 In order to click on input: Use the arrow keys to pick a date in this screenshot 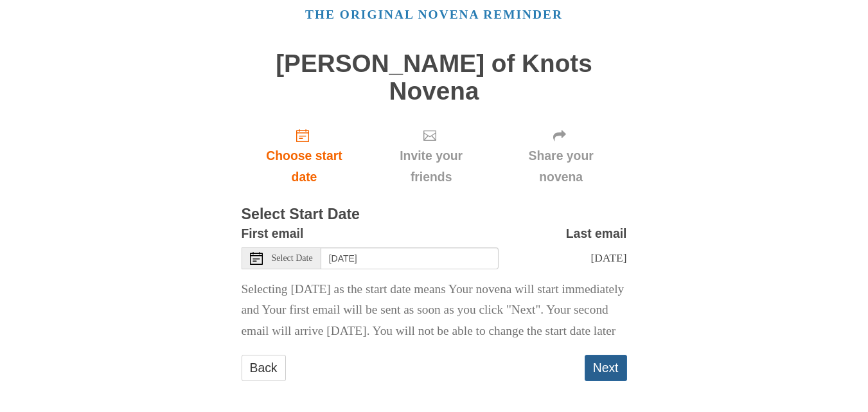, I will do `click(410, 259)`.